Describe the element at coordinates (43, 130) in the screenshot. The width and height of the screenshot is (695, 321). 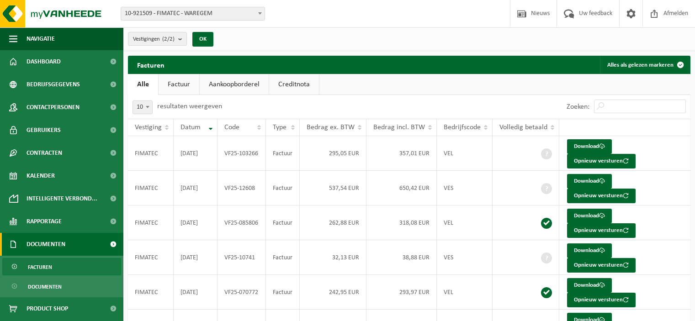
I see `span: Gebruikers` at that location.